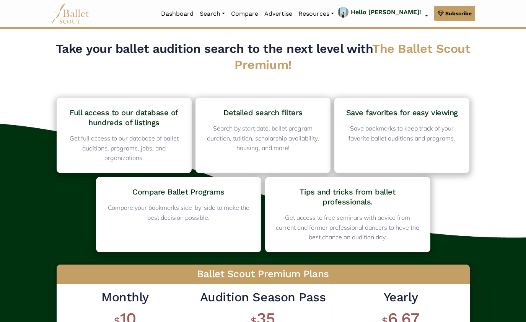 The image size is (526, 322). Describe the element at coordinates (348, 227) in the screenshot. I see `p: Get access to free seminars with advice from current and former professional dancers to have the ...` at that location.